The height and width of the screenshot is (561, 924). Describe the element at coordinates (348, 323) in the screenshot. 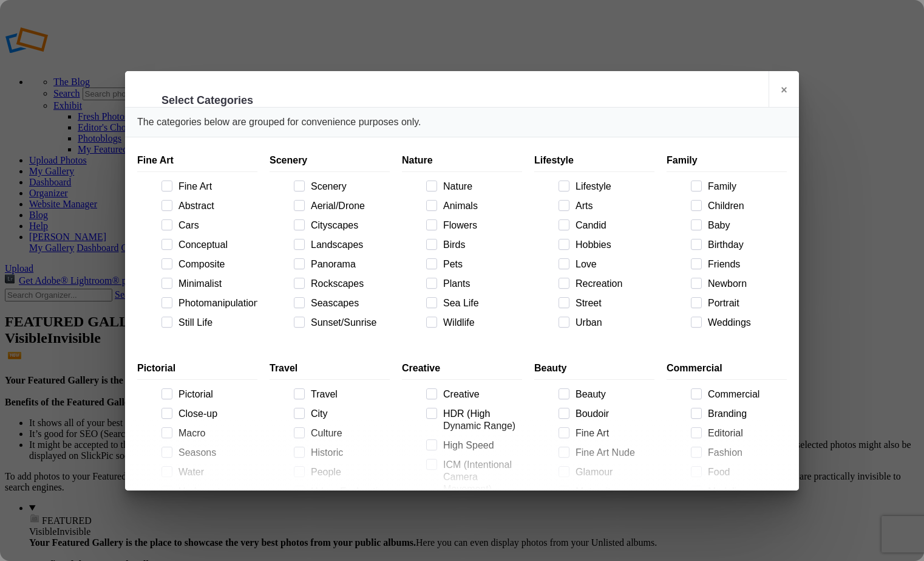

I see `span: Sunset/Sunrise` at that location.